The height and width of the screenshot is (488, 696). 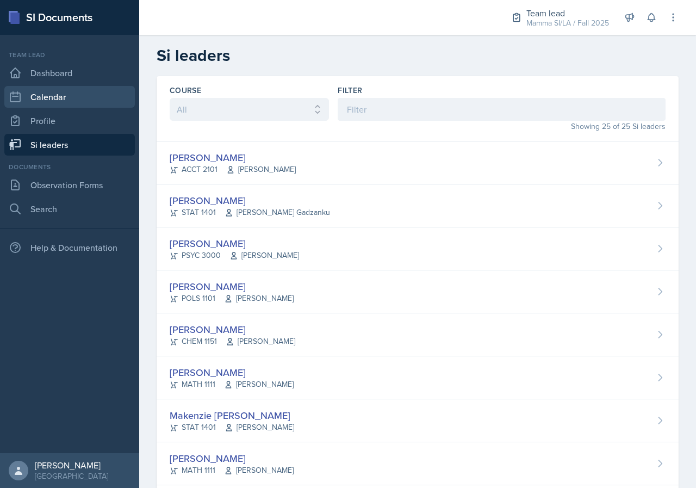 I want to click on div: Documents, so click(x=70, y=167).